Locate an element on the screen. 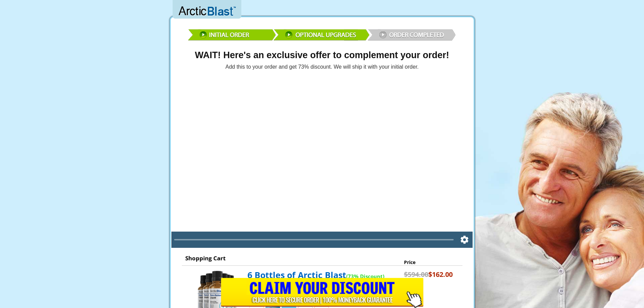  h4: Add this to your order and get 73% discount. We will ship it with your initial order. is located at coordinates (322, 67).